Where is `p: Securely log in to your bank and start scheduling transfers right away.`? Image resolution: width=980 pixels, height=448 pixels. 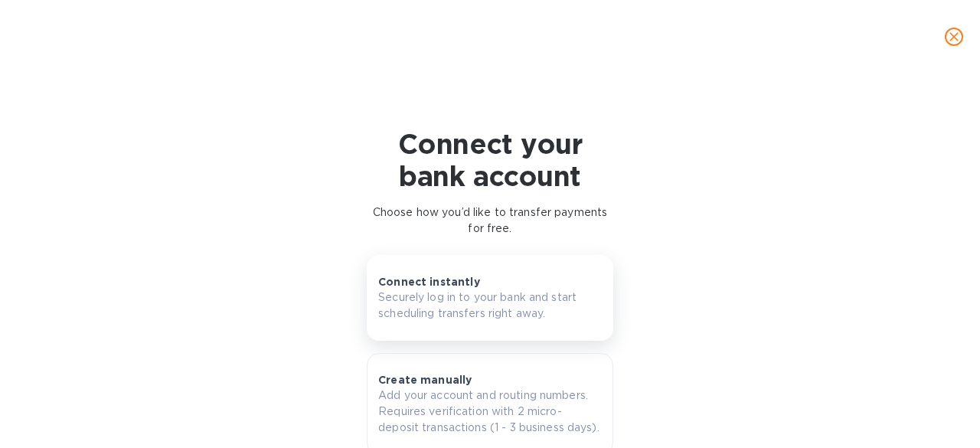 p: Securely log in to your bank and start scheduling transfers right away. is located at coordinates (490, 306).